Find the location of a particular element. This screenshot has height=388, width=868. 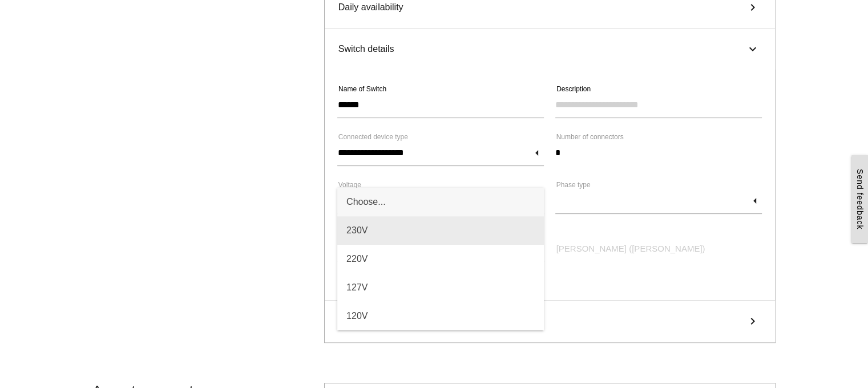

a: Send feedback is located at coordinates (860, 199).